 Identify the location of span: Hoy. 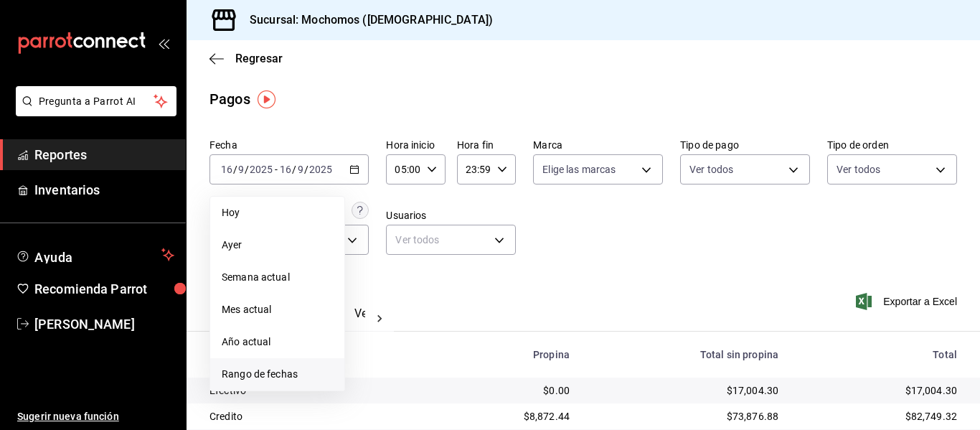
(277, 213).